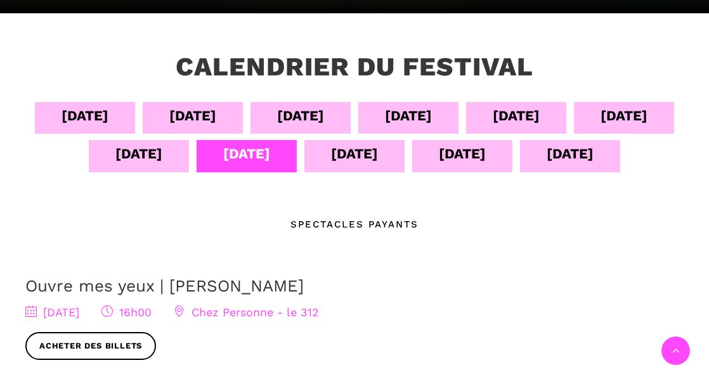 Image resolution: width=709 pixels, height=384 pixels. Describe the element at coordinates (126, 312) in the screenshot. I see `span: 16h00` at that location.